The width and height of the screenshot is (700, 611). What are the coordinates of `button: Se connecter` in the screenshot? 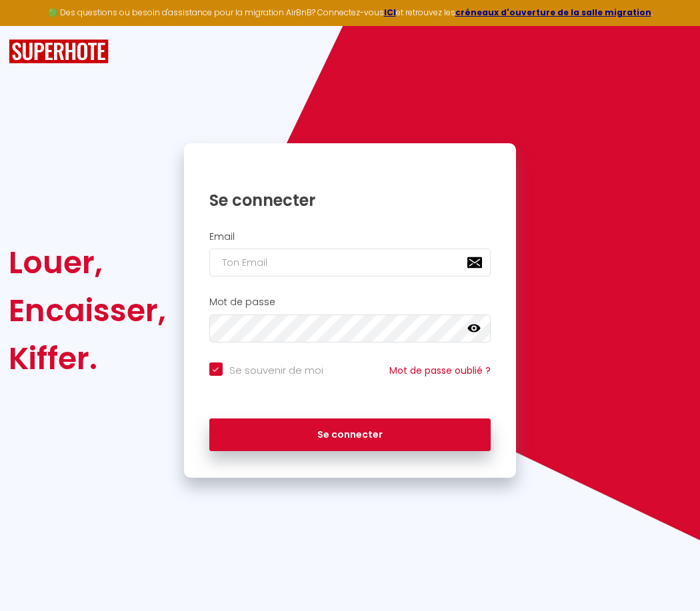 It's located at (350, 435).